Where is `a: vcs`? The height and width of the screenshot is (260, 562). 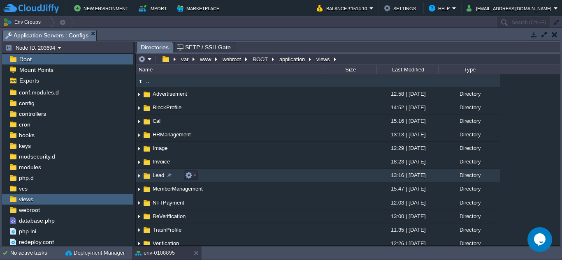 a: vcs is located at coordinates (23, 189).